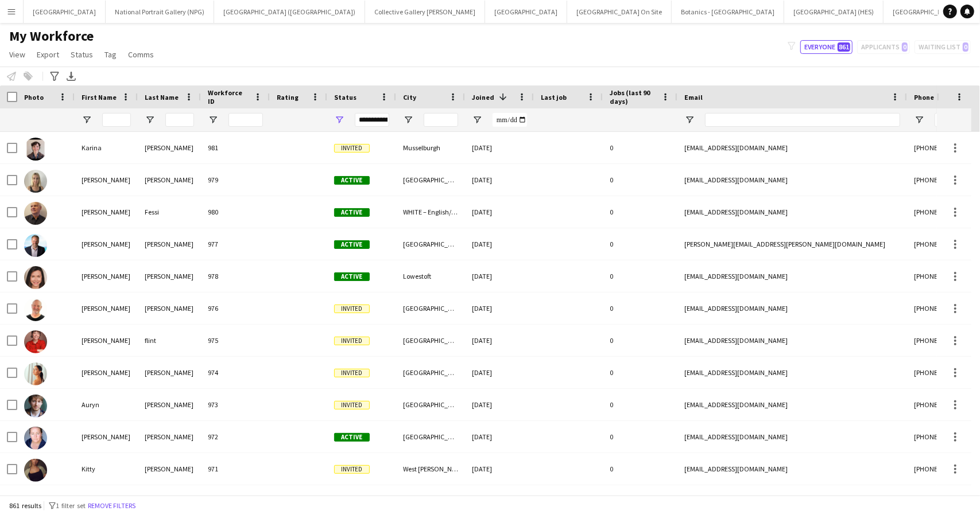 This screenshot has width=980, height=515. Describe the element at coordinates (160, 12) in the screenshot. I see `button: National Portrait Gallery (NPG)` at that location.